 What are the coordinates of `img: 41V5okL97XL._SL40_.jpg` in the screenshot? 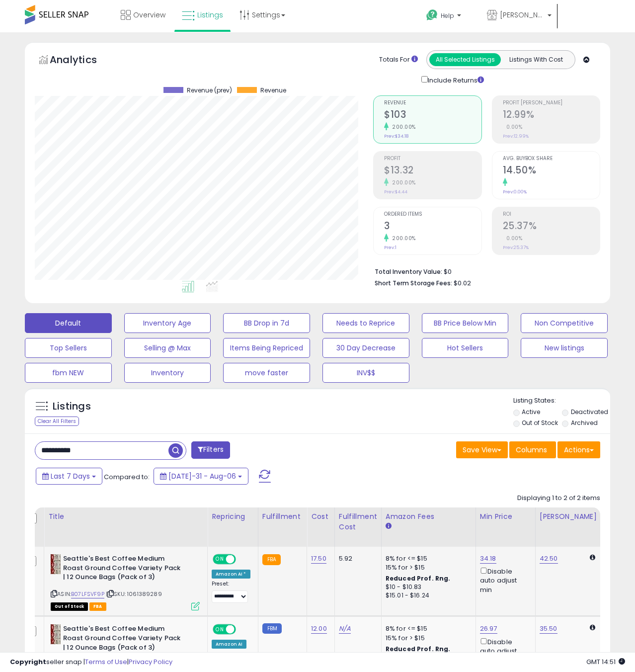 It's located at (56, 634).